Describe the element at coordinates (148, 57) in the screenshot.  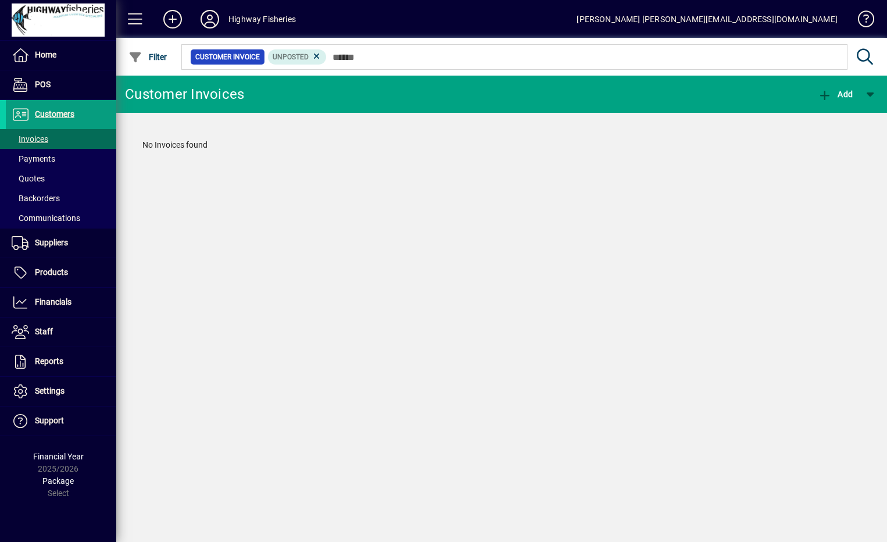
I see `span: Filter` at that location.